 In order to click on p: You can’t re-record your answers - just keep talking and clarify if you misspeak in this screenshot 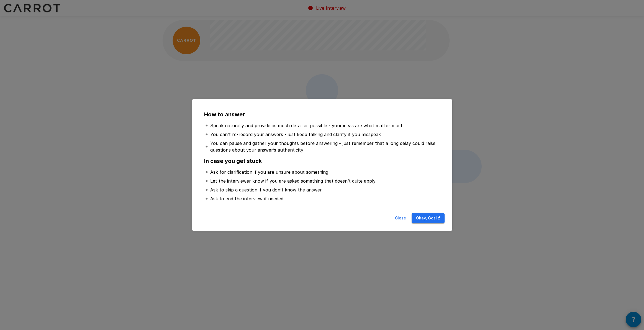, I will do `click(296, 134)`.